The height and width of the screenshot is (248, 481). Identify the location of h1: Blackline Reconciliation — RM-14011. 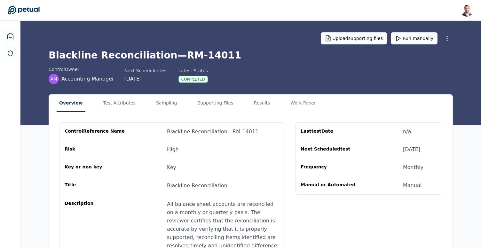
(251, 55).